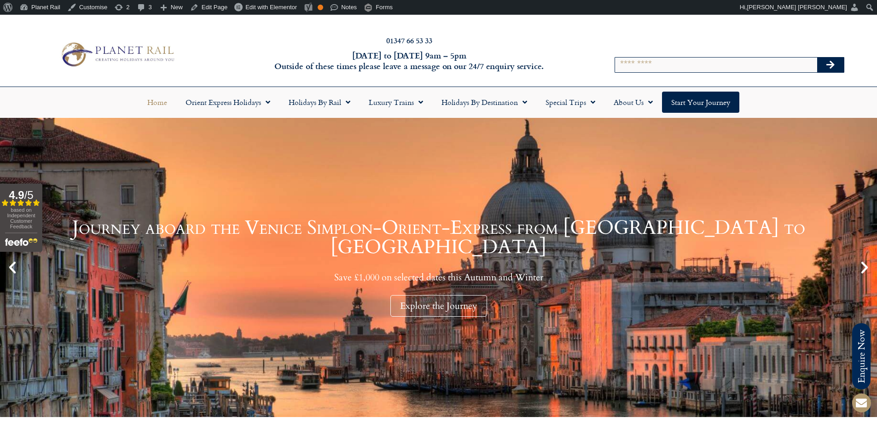  What do you see at coordinates (438, 102) in the screenshot?
I see `nav: Menu` at bounding box center [438, 102].